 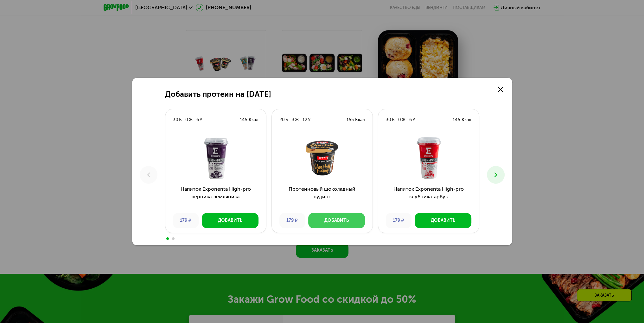 What do you see at coordinates (293, 120) in the screenshot?
I see `div: 3` at bounding box center [293, 120].